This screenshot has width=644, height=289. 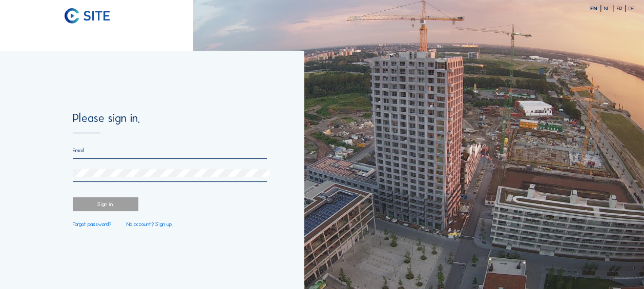 I want to click on div: EN, so click(x=595, y=8).